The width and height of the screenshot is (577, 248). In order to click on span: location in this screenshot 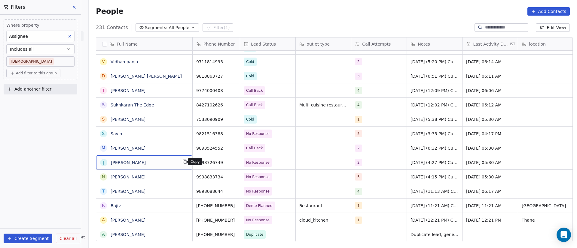, I will do `click(537, 44)`.